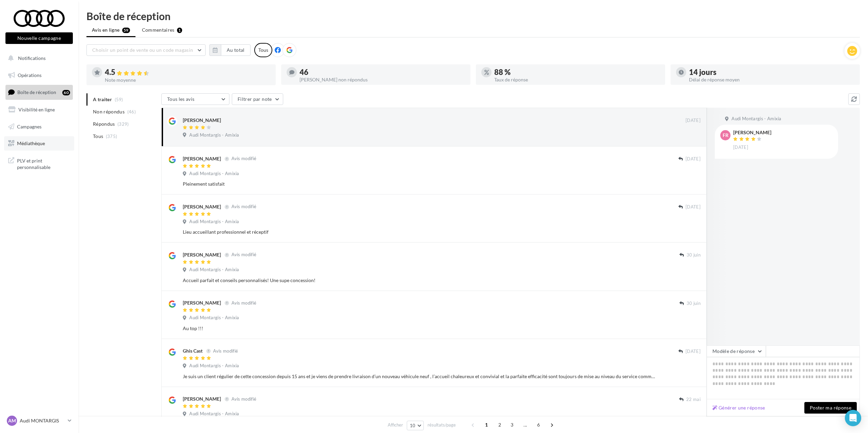  I want to click on a: Boîte de réception60, so click(39, 92).